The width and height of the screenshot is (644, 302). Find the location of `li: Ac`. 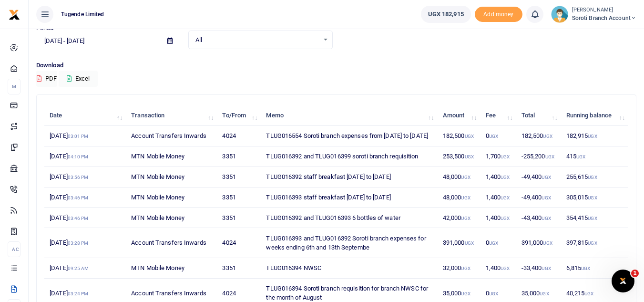

li: Ac is located at coordinates (14, 249).